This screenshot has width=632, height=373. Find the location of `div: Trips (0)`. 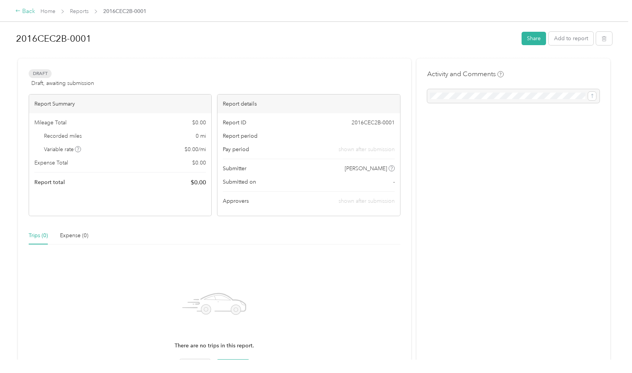

div: Trips (0) is located at coordinates (38, 235).